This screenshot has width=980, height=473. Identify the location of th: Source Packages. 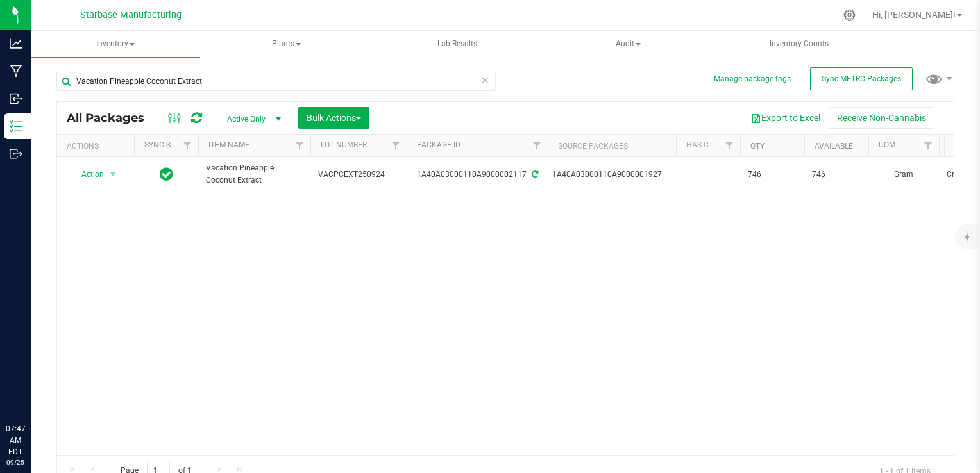
(611, 146).